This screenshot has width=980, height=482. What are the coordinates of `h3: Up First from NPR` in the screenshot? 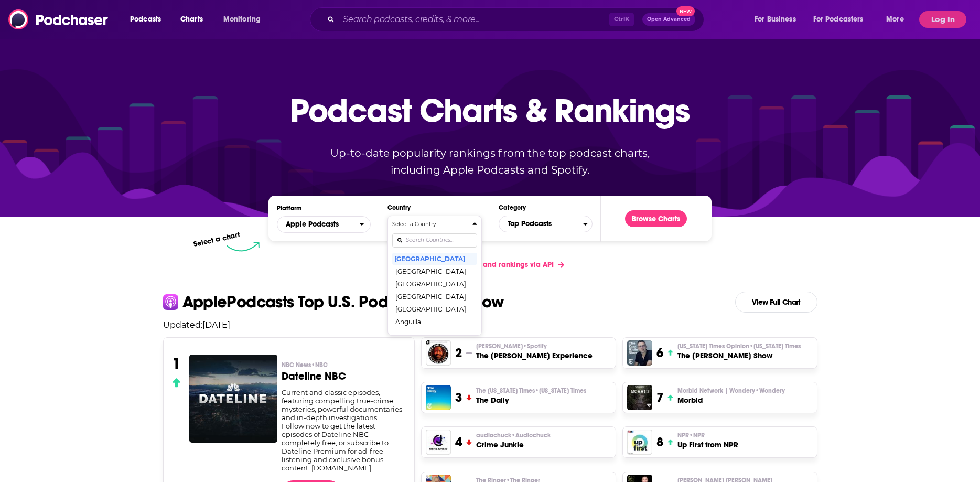 It's located at (707, 444).